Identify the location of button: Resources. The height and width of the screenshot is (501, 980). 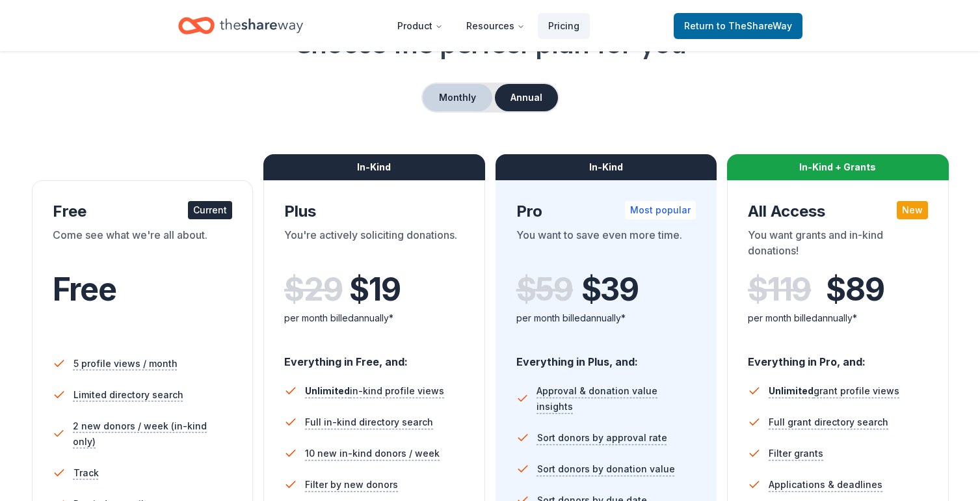
(496, 26).